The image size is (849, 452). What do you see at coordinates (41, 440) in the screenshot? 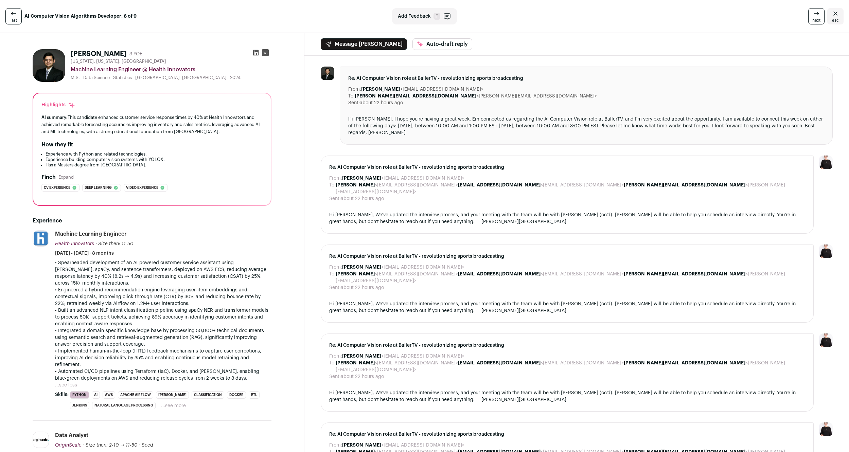
I see `img: 1f6af52fa645a5c52d5aaf208729bb757e581a936743c7359f6fcad8822e32d4.png` at bounding box center [41, 440].